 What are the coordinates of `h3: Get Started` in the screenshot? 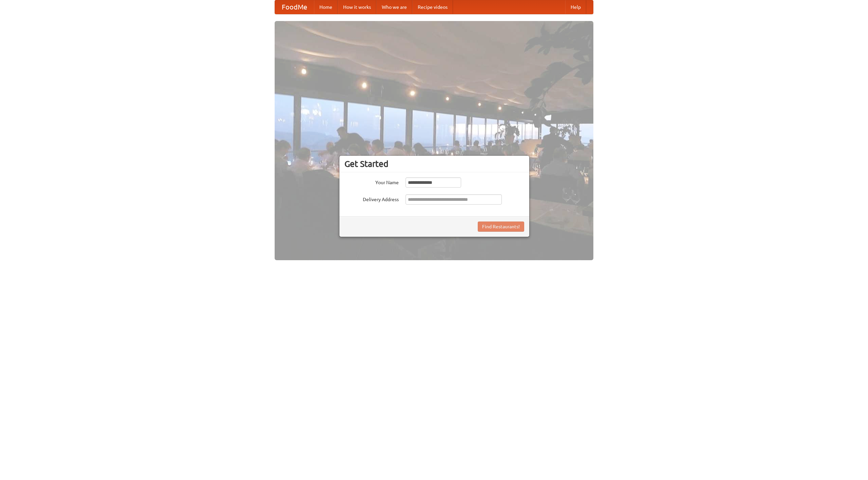 It's located at (434, 163).